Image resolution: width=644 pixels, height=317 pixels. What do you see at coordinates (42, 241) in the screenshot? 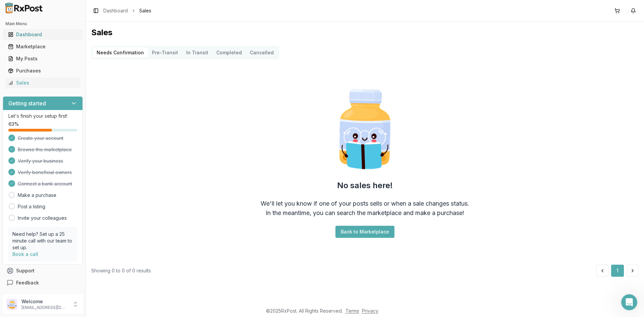
I see `p: Need help? Set up a 25 minute call with our team to set up.` at bounding box center [42, 241].